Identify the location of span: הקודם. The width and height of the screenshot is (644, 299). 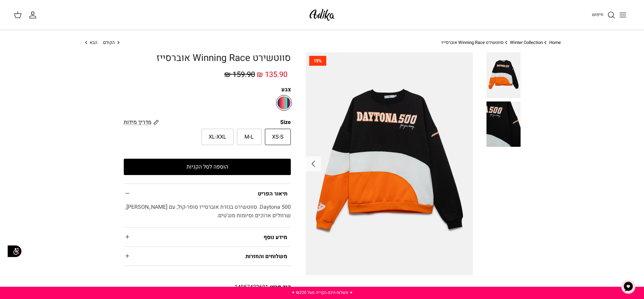
(109, 42).